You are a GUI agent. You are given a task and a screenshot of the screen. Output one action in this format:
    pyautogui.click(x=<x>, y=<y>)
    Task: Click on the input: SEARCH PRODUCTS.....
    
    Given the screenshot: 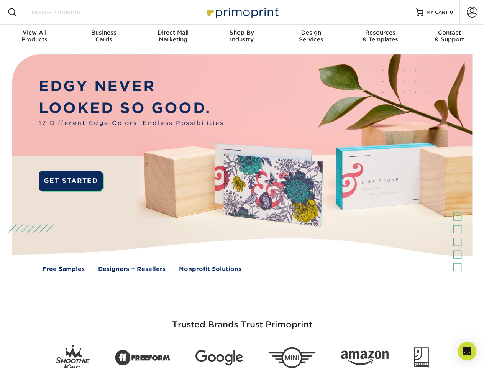 What is the action you would take?
    pyautogui.click(x=68, y=12)
    